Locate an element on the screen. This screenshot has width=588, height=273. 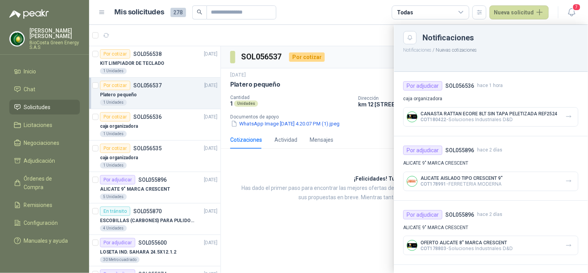
a: Adjudicación is located at coordinates (45, 160).